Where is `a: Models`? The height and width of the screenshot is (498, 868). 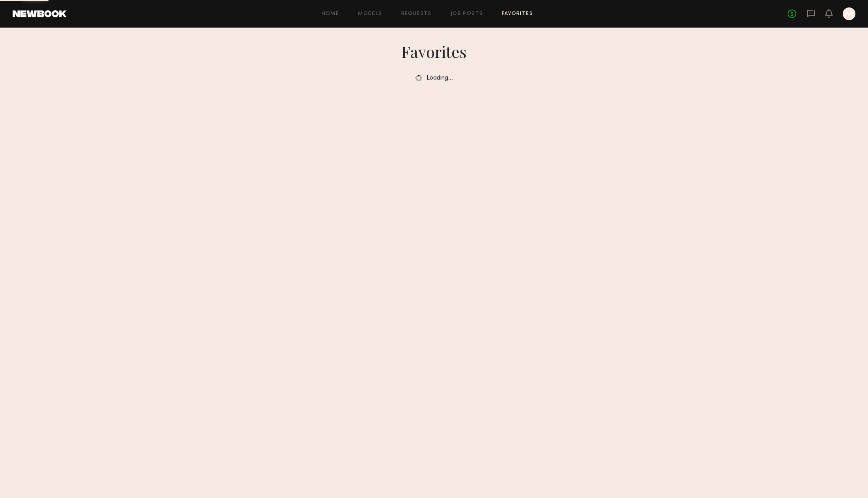 a: Models is located at coordinates (370, 14).